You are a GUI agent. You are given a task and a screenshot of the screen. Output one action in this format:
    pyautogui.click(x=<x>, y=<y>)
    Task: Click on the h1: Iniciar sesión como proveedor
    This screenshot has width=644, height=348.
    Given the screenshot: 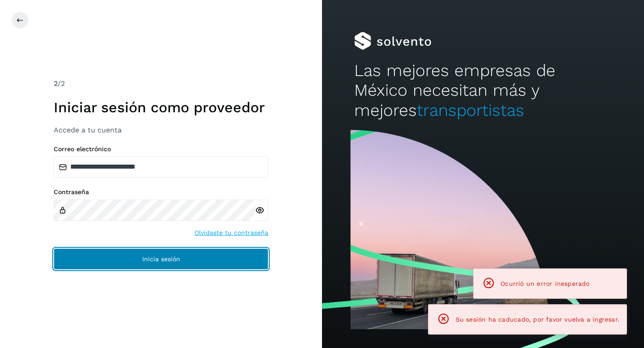 What is the action you would take?
    pyautogui.click(x=161, y=107)
    